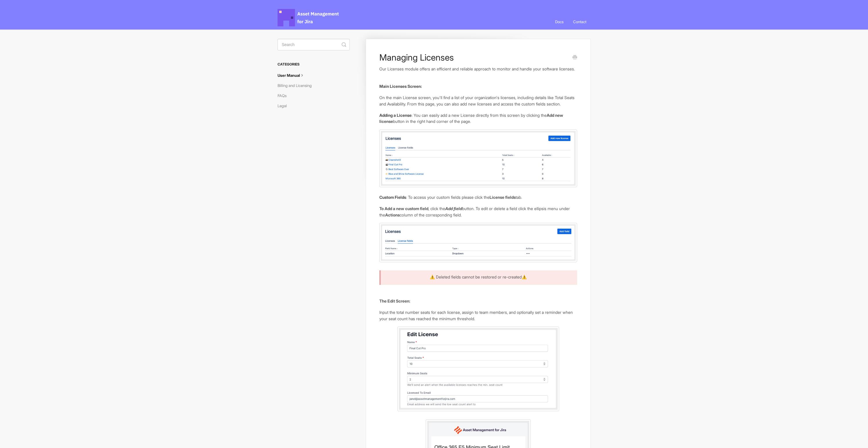 This screenshot has width=868, height=448. Describe the element at coordinates (314, 65) in the screenshot. I see `h3: Categories` at that location.